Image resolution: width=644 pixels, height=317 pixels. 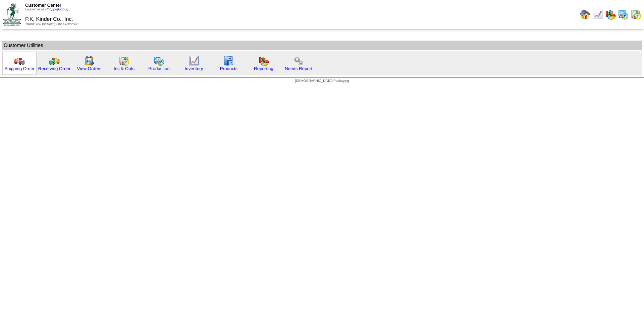 What do you see at coordinates (229, 60) in the screenshot?
I see `img: cabinet.gif` at bounding box center [229, 60].